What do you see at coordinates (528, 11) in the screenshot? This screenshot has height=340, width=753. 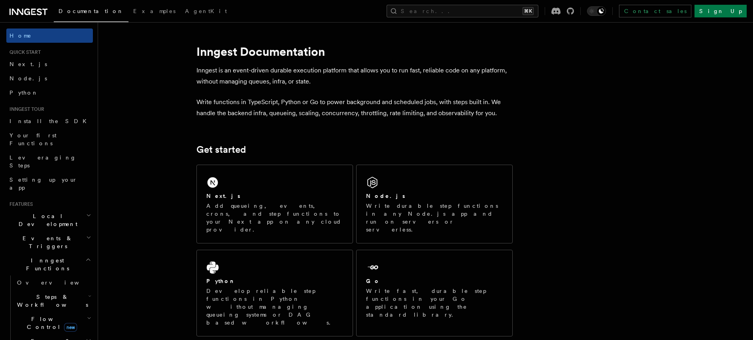 I see `kbd: ⌘K` at bounding box center [528, 11].